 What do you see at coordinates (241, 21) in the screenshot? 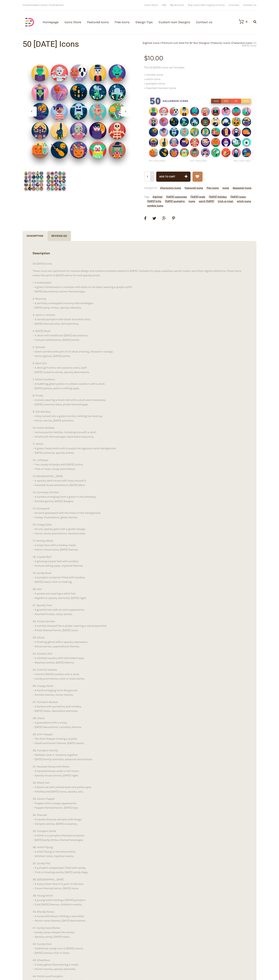
I see `a: 0` at bounding box center [241, 21].